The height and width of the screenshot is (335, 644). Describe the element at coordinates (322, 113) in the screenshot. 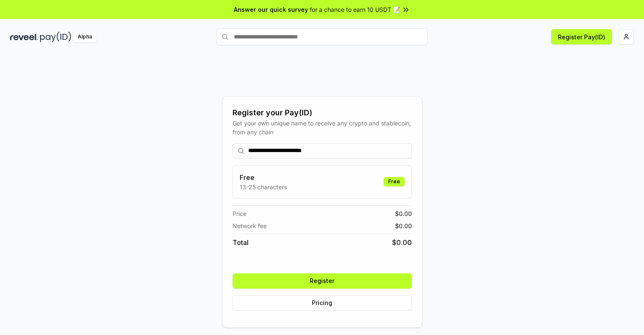

I see `div: Register your Pay(ID)` at that location.